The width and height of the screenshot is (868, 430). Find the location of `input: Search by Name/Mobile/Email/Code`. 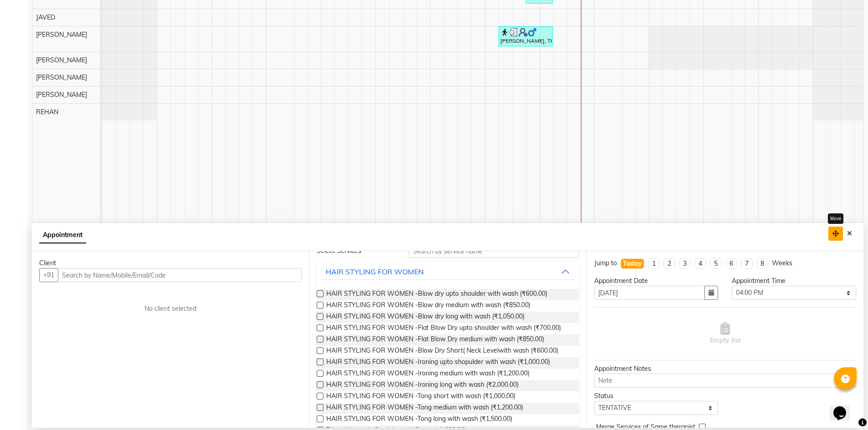

input: Search by Name/Mobile/Email/Code is located at coordinates (180, 275).